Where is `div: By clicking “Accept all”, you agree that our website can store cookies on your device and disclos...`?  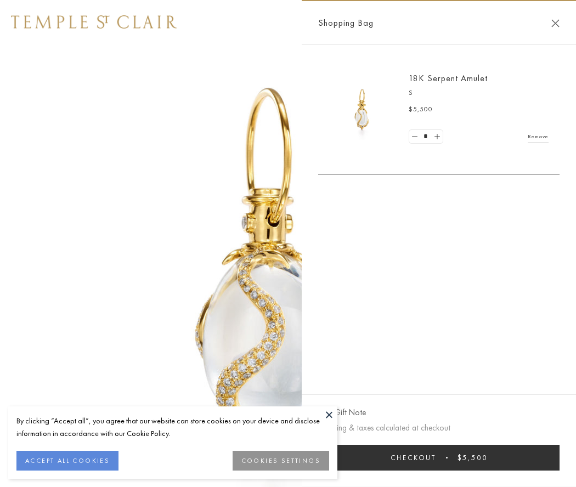
div: By clicking “Accept all”, you agree that our website can store cookies on your device and disclos... is located at coordinates (173, 427).